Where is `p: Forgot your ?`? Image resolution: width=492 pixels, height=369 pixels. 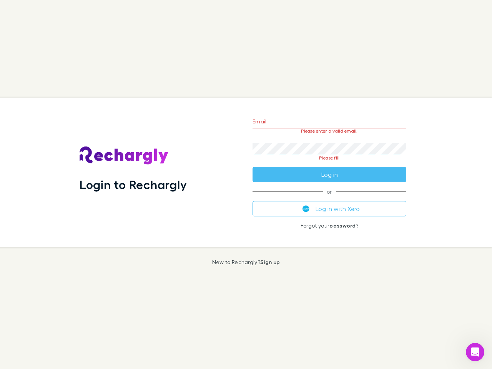
p: Forgot your ? is located at coordinates (329, 225).